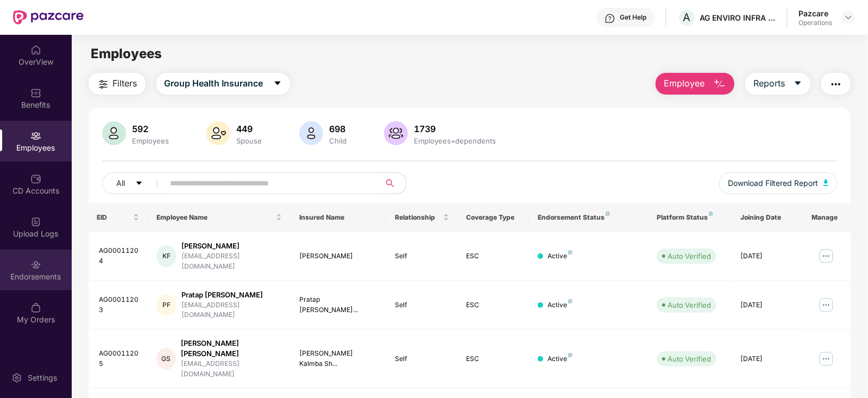 This screenshot has width=868, height=398. Describe the element at coordinates (36, 222) in the screenshot. I see `img: svg+xml;base64,PHN2ZyBpZD0iVXBsb2FkX0xvZ3MiIGRhdGEtbmFtZT0iVXBsb2FkIExvZ3MiIHhtbG5zPSJodHRwOi8vd3...` at that location.